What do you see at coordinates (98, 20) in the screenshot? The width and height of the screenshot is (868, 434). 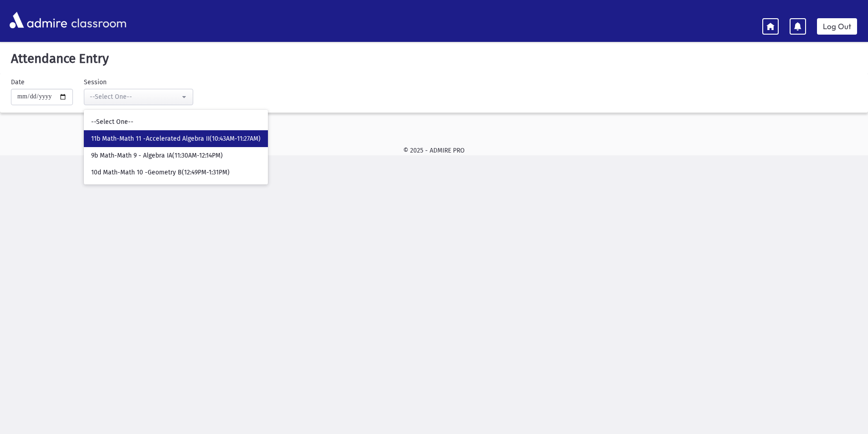 I see `span: classroom` at bounding box center [98, 20].